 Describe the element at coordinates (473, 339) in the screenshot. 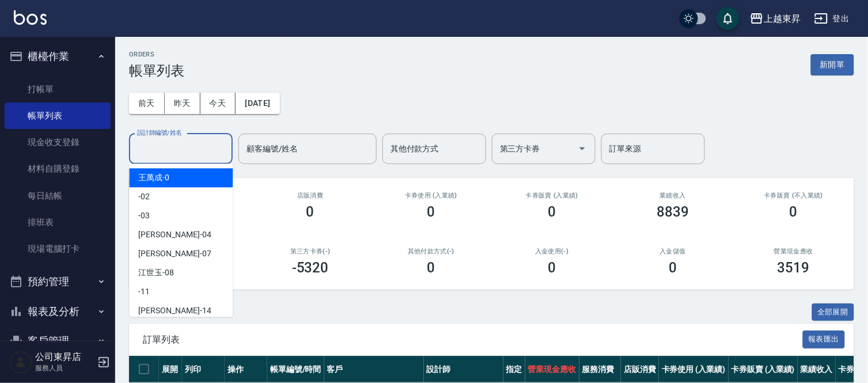

I see `span: 訂單列表` at that location.